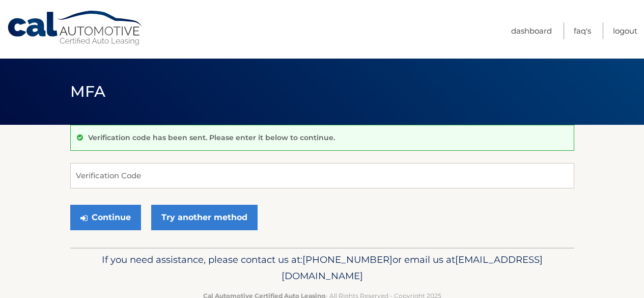 The height and width of the screenshot is (298, 644). I want to click on a: Try another method, so click(204, 217).